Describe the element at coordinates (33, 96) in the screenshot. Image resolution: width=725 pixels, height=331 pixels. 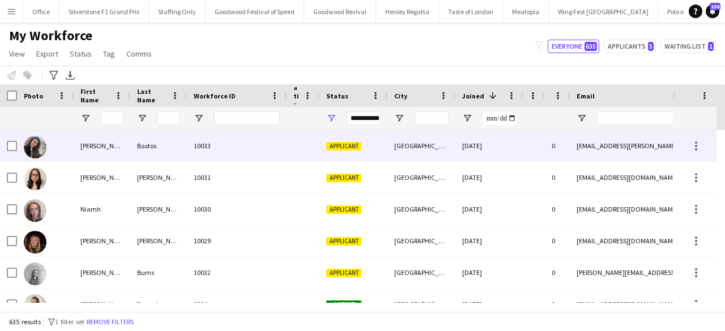
I see `span: Photo` at that location.